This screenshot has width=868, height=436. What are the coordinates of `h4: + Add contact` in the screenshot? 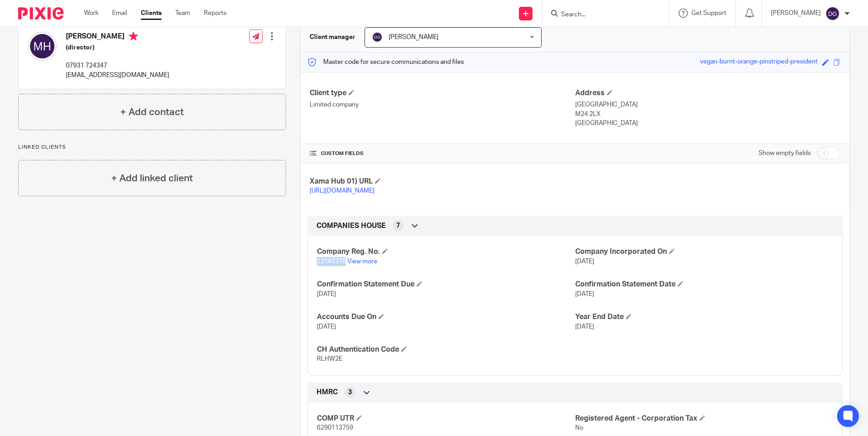 It's located at (152, 112).